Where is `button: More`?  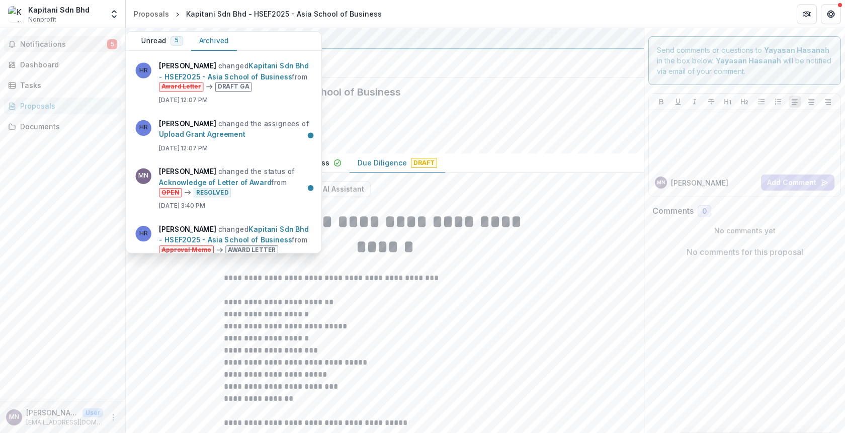 button: More is located at coordinates (113, 417).